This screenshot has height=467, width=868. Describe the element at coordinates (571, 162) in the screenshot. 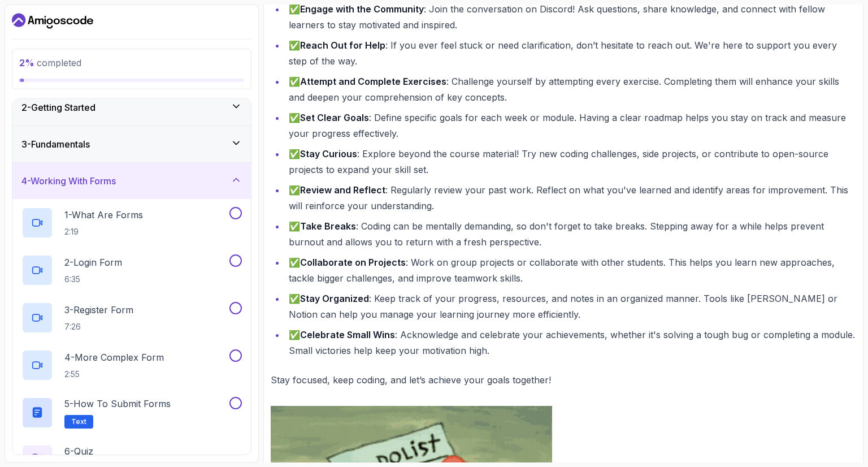

I see `li: ✅ : Explore beyond the course material! Try new coding challenges, side projects, or contribute t...` at that location.